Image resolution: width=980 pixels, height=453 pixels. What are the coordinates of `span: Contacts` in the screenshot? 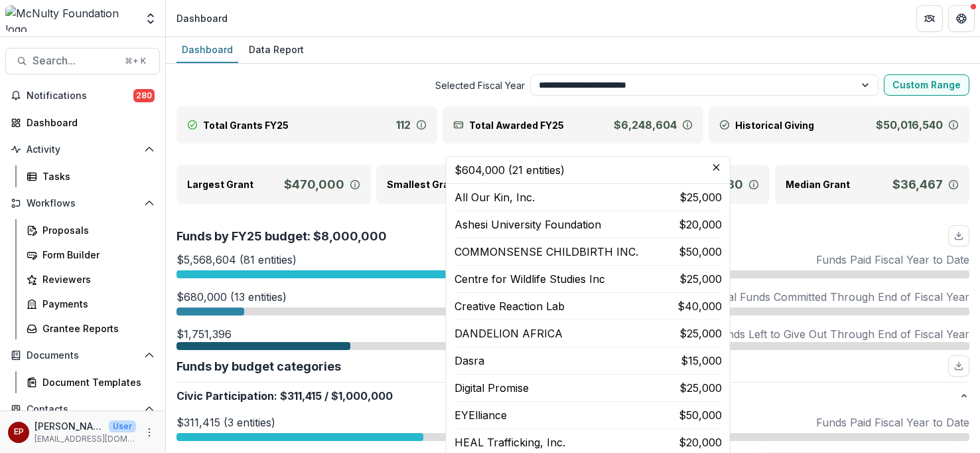 It's located at (82, 409).